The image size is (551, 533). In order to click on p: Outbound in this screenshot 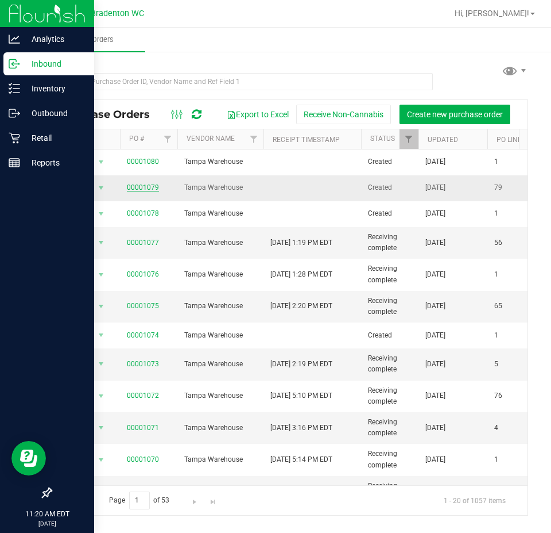, I will do `click(55, 113)`.